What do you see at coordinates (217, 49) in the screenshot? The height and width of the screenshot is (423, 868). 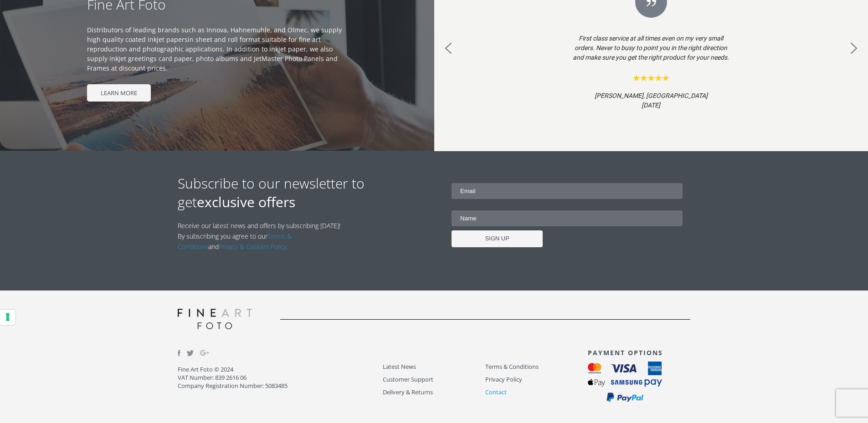 I see `p: Distributors of leading brands such as Innova, Hahnemuhle, and Olmec, we supply high quality coat...` at bounding box center [217, 49].